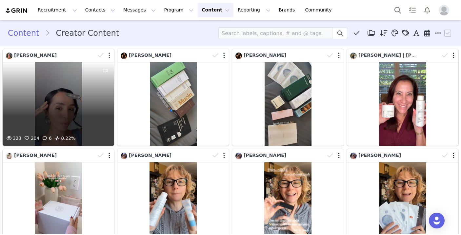 The height and width of the screenshot is (235, 461). What do you see at coordinates (446, 10) in the screenshot?
I see `button: Profile` at bounding box center [446, 10].